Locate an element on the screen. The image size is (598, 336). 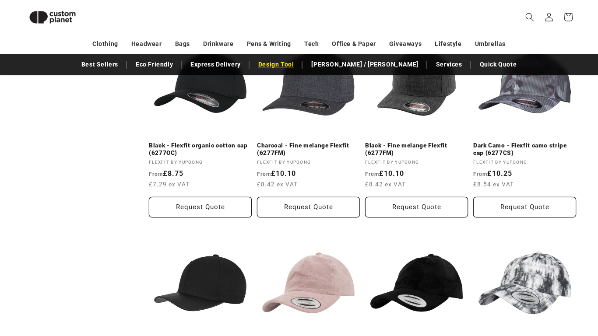
a: Headwear is located at coordinates (147, 44).